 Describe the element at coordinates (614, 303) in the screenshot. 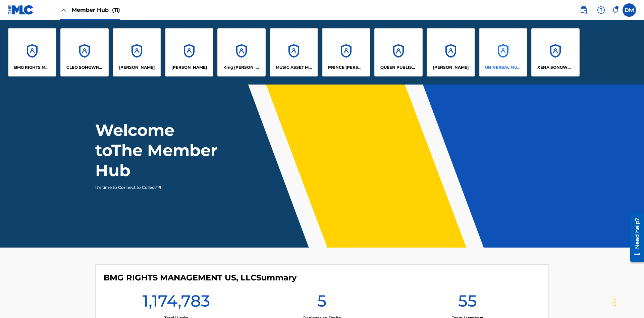

I see `div: Drag` at that location.